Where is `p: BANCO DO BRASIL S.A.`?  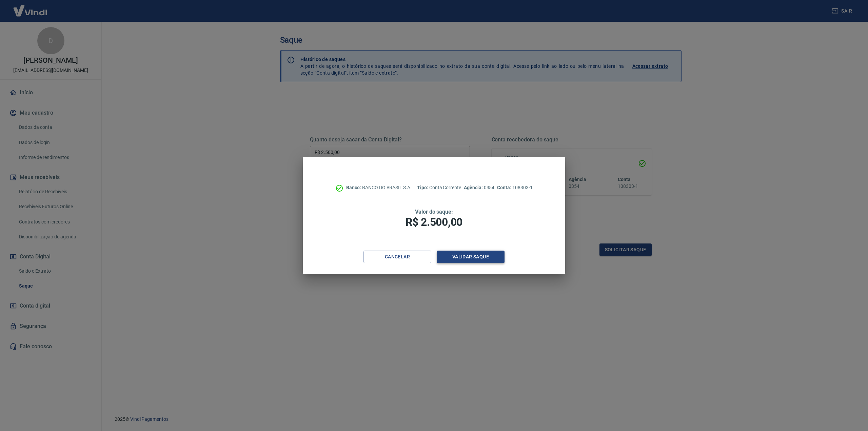 p: BANCO DO BRASIL S.A. is located at coordinates (379, 188).